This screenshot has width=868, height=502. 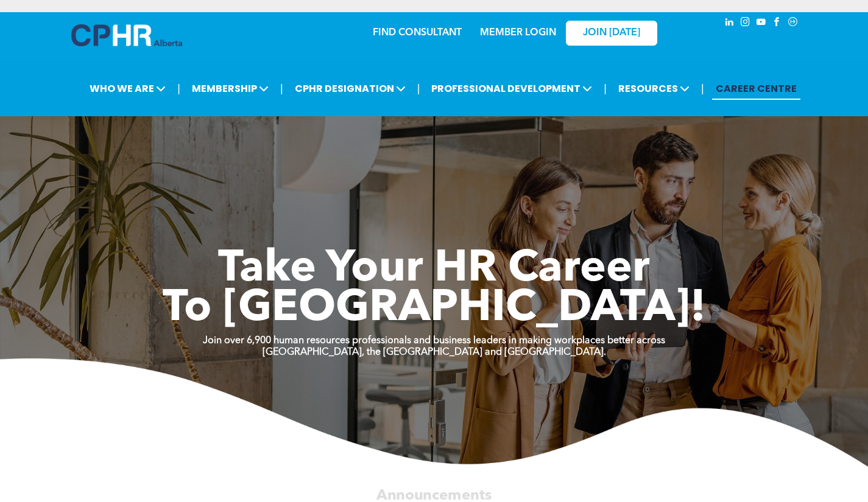 What do you see at coordinates (512, 88) in the screenshot?
I see `span: PROFESSIONAL DEVELOPMENT` at bounding box center [512, 88].